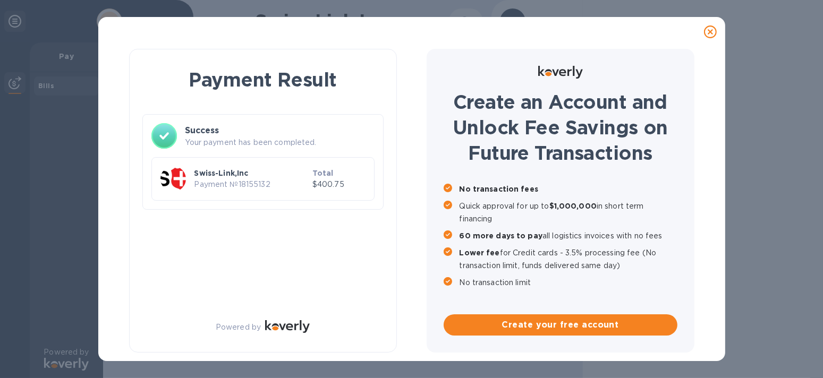 This screenshot has height=378, width=823. I want to click on p: No transaction limit, so click(568, 283).